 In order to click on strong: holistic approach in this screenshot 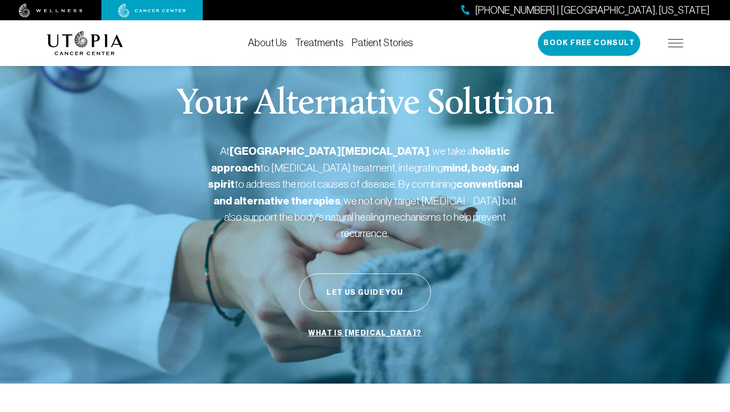, I will do `click(361, 159)`.